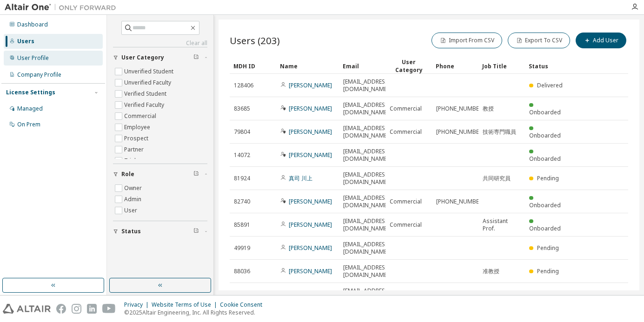 This screenshot has height=322, width=644. I want to click on label: Admin, so click(134, 200).